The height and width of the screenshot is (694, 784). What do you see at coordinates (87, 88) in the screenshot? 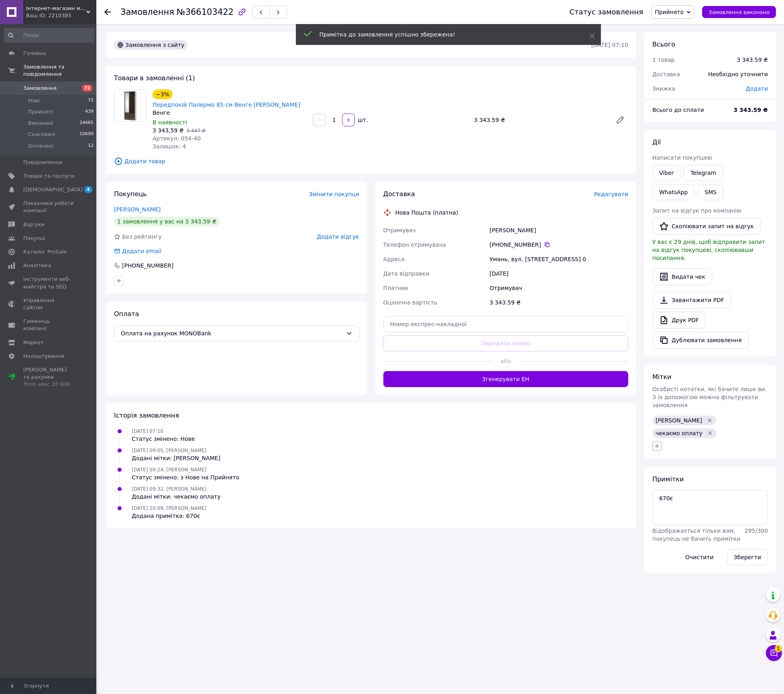
I see `span: 72` at bounding box center [87, 88].